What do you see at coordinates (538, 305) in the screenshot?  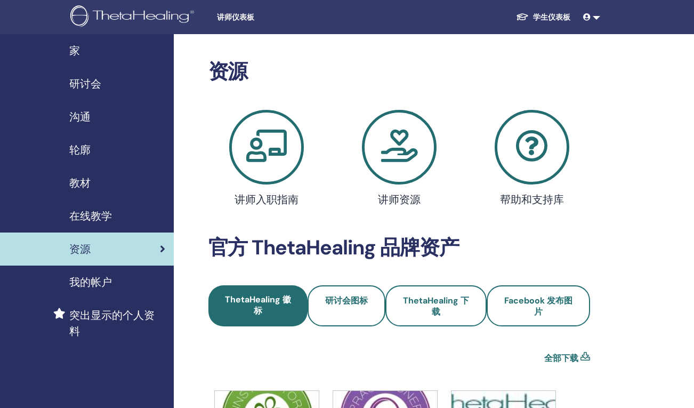 I see `a: Facebook 发布图片` at bounding box center [538, 305].